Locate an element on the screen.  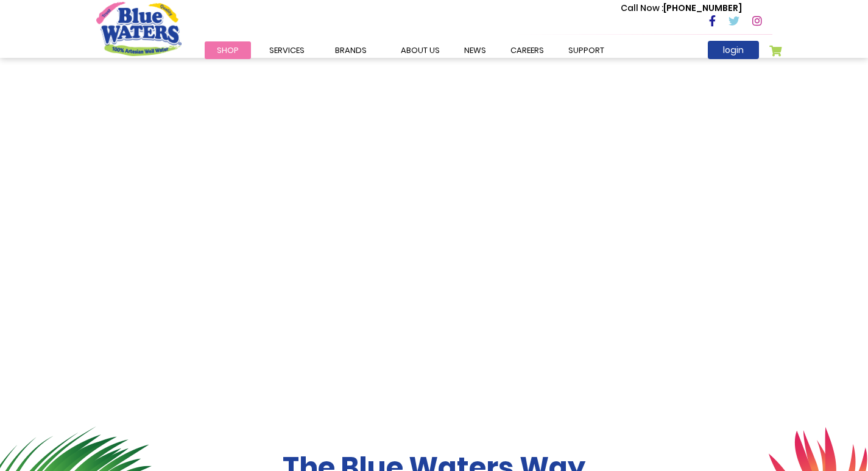
a: careers is located at coordinates (527, 50).